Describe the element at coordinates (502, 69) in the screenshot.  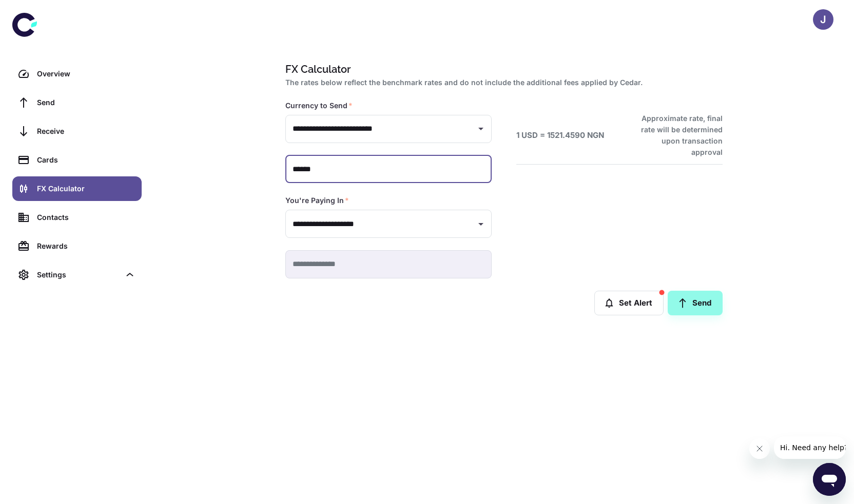
I see `h1: FX Calculator` at that location.